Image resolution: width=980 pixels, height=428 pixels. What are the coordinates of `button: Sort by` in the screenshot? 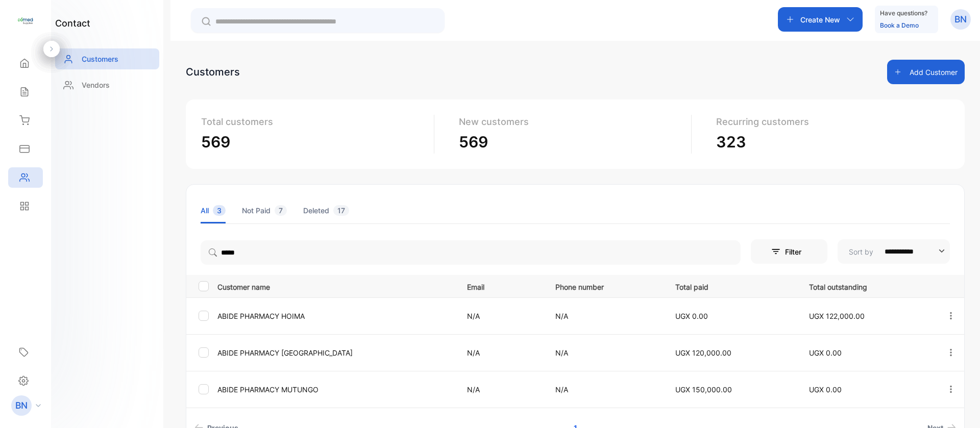 It's located at (894, 252).